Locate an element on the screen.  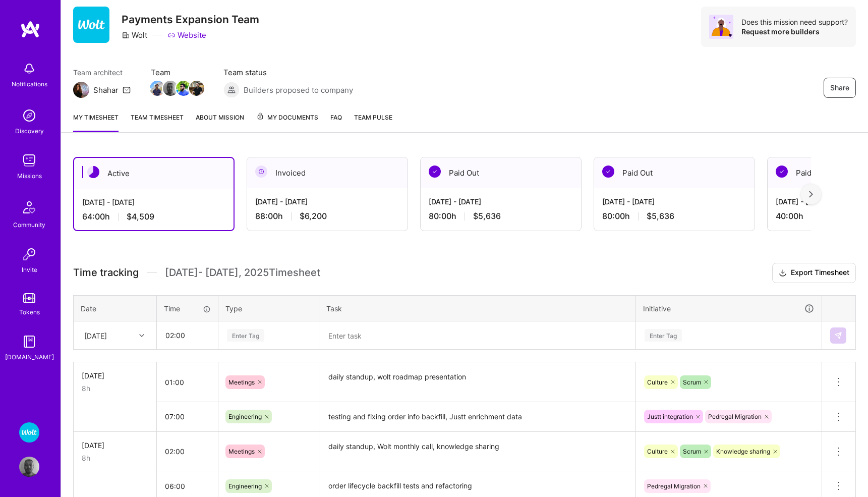
img: right is located at coordinates (811, 194).